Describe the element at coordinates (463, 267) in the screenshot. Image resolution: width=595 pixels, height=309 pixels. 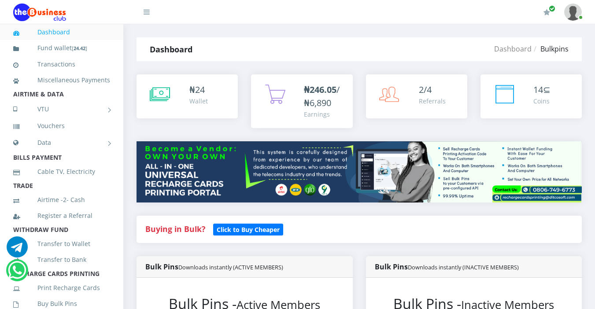
I see `small: Downloads instantly (INACTIVE MEMBERS)` at that location.